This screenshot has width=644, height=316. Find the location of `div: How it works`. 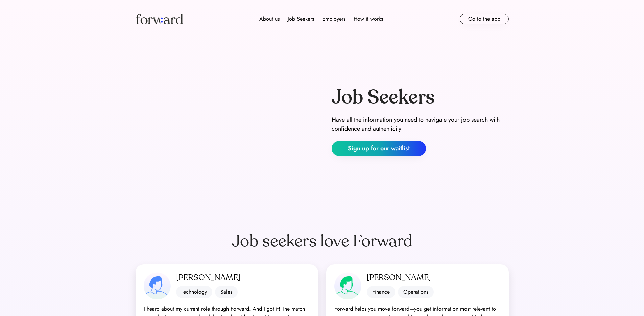

div: How it works is located at coordinates (368, 19).